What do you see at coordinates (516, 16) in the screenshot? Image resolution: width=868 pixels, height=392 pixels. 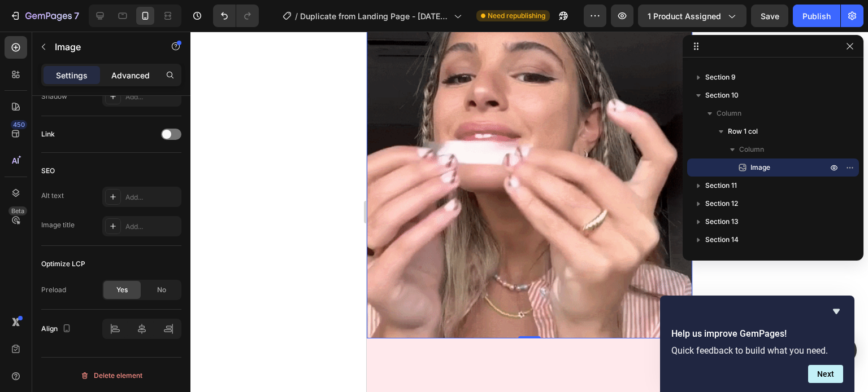 I see `span: Need republishing` at bounding box center [516, 16].